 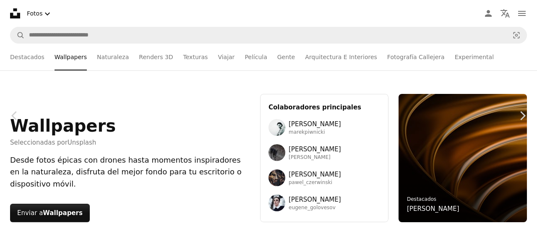 I want to click on a: Experimental, so click(x=474, y=57).